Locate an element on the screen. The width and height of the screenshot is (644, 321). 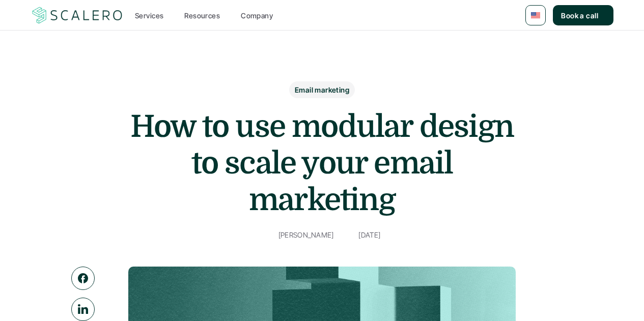
a: Book a call is located at coordinates (583, 15).